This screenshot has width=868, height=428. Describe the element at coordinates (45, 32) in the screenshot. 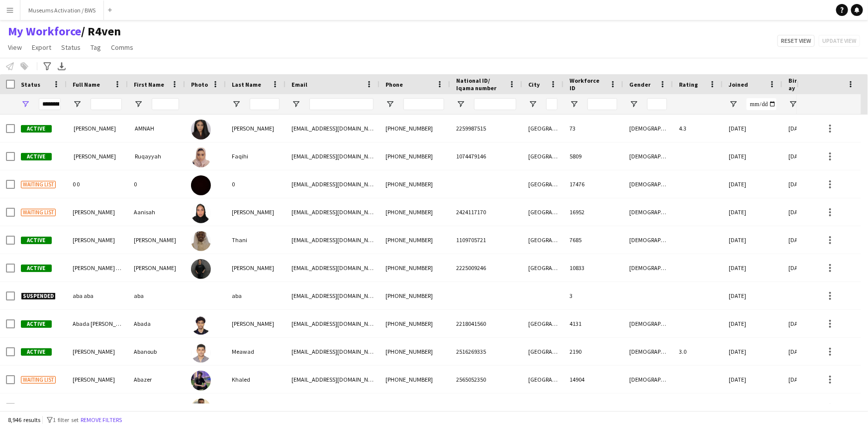

I see `a: My Workforce` at that location.